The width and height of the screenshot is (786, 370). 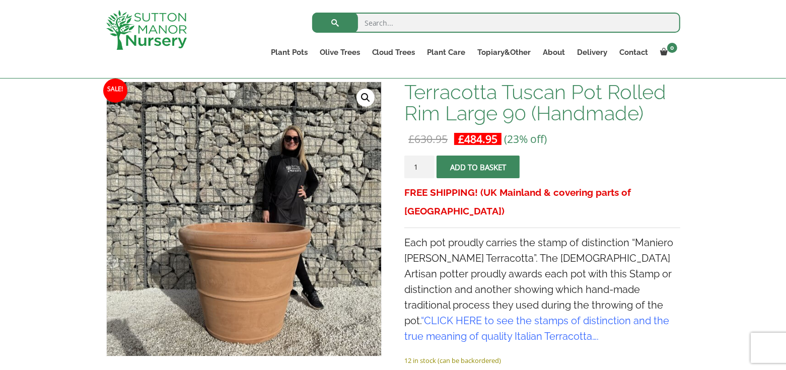 I want to click on span: Sale!, so click(x=115, y=91).